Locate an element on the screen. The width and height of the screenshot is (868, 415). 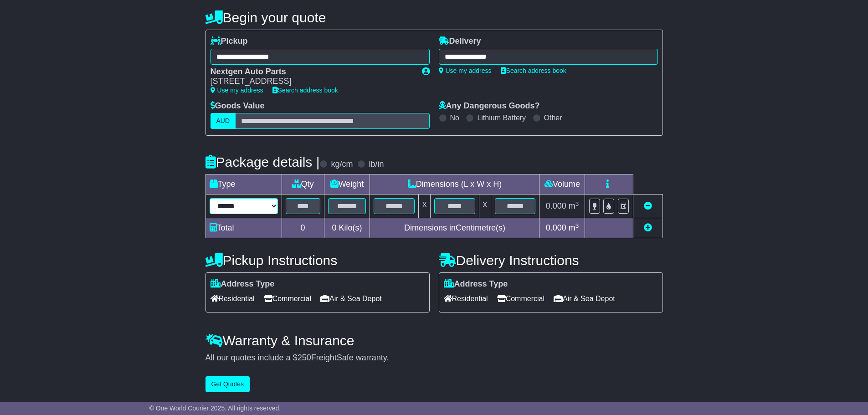
td: Qty is located at coordinates (303, 185).